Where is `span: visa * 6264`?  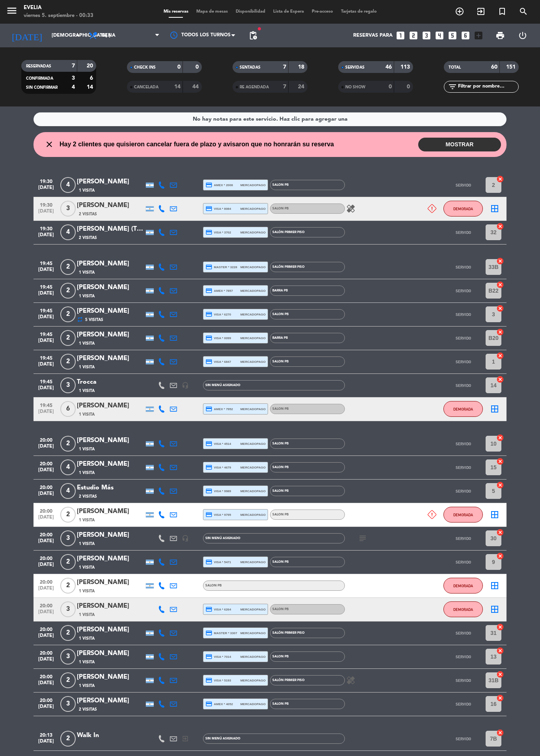 span: visa * 6264 is located at coordinates (218, 609).